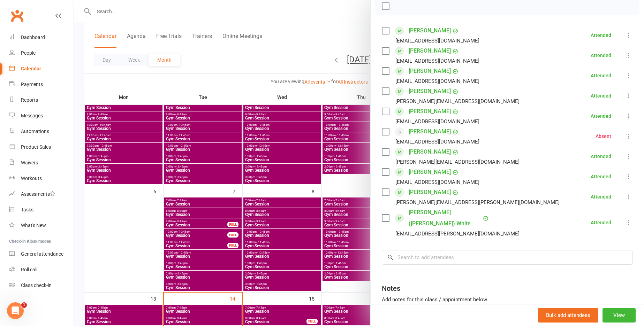  I want to click on div: Roll call, so click(29, 269).